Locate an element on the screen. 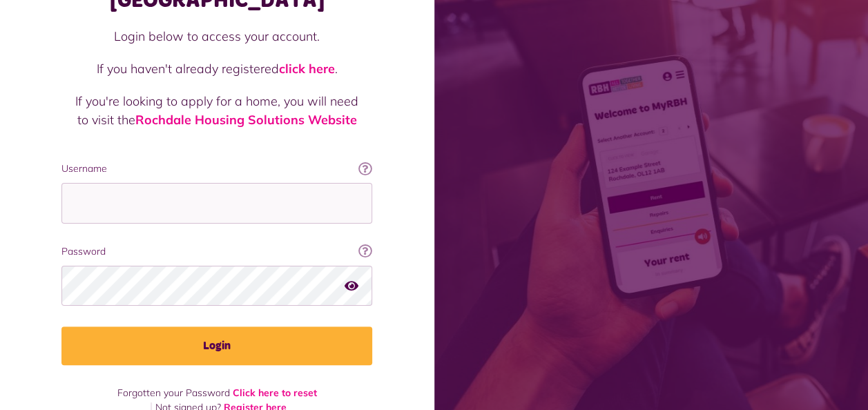  p: If you haven't already registered . is located at coordinates (217, 68).